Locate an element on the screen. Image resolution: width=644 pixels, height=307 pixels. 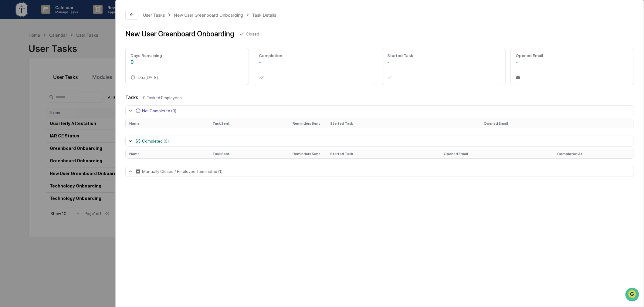
div: Start new chat is located at coordinates (60, 49).